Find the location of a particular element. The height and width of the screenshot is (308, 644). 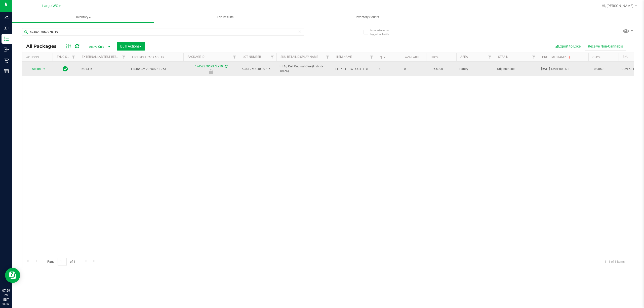

span: 0 is located at coordinates (413, 69).